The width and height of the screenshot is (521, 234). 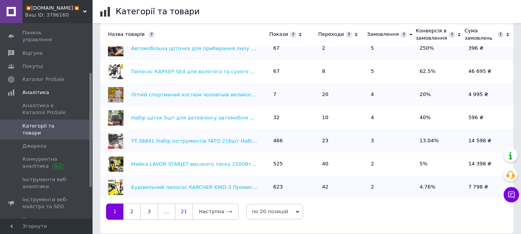 What do you see at coordinates (440, 187) in the screenshot?
I see `td: 4.76%` at bounding box center [440, 187].